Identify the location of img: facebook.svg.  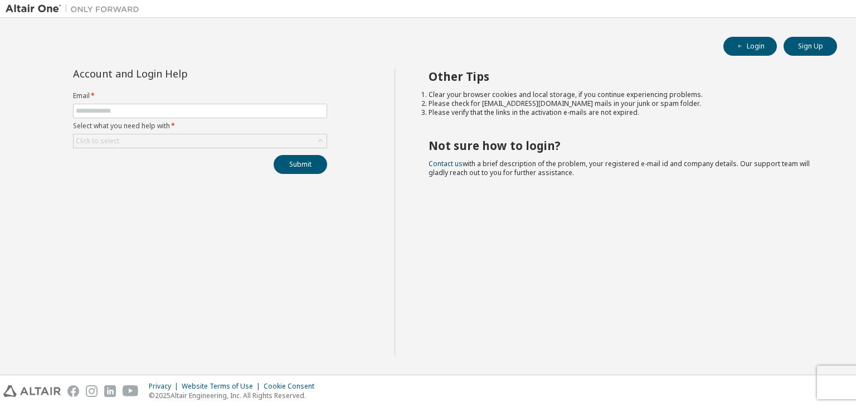
(73, 390).